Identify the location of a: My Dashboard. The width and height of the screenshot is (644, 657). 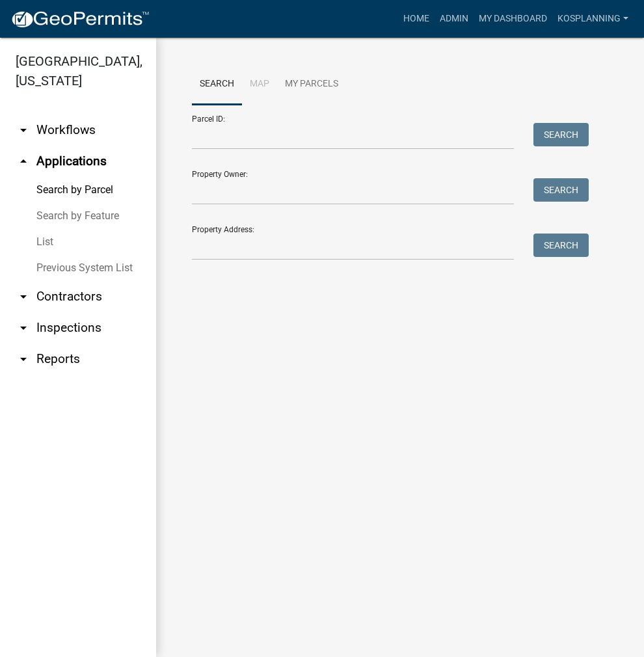
(513, 19).